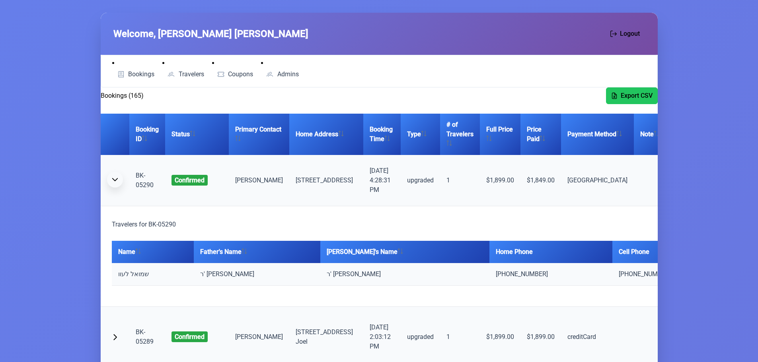  I want to click on th: Price Paid, so click(541, 134).